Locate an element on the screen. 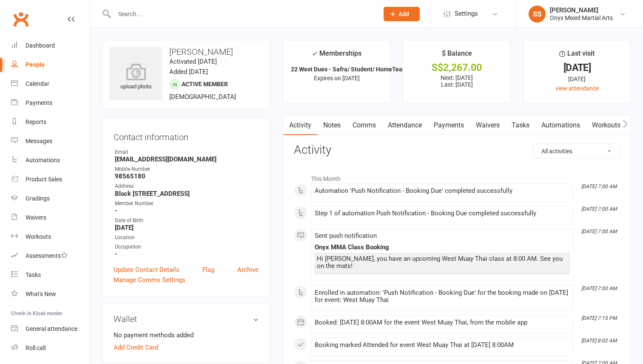 This screenshot has width=643, height=364. div: People is located at coordinates (35, 64).